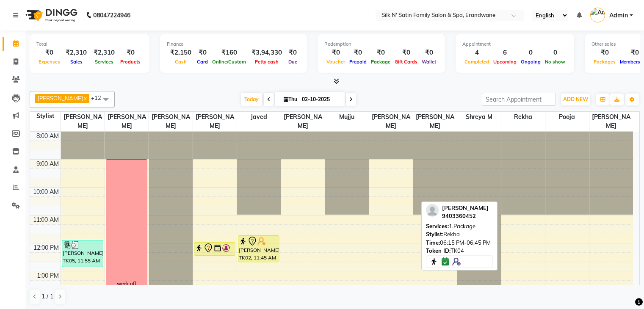 This screenshot has height=309, width=644. What do you see at coordinates (346, 117) in the screenshot?
I see `span: Mujju` at bounding box center [346, 117].